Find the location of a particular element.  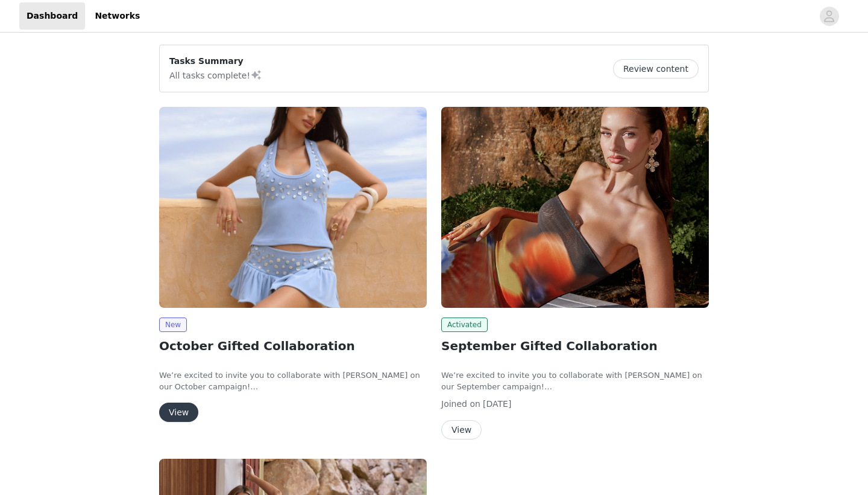

p: Tasks Summary is located at coordinates (216, 61).